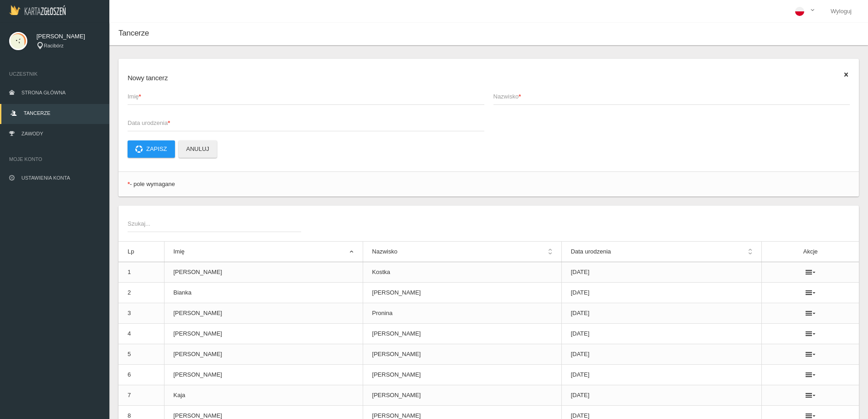 This screenshot has height=419, width=868. Describe the element at coordinates (141, 272) in the screenshot. I see `td: 1` at that location.